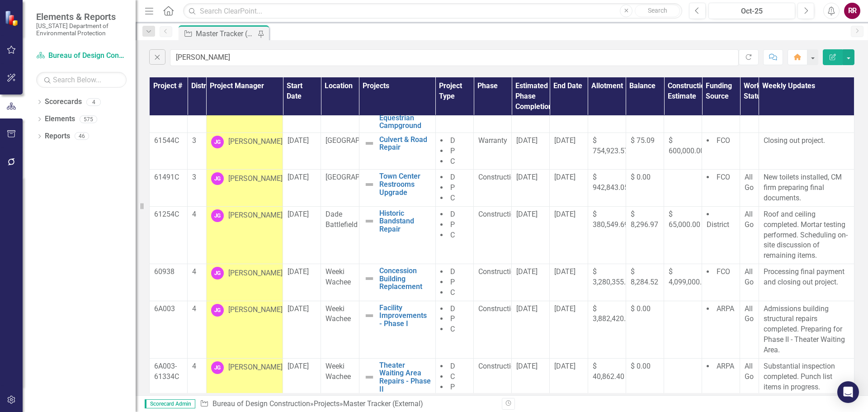 The width and height of the screenshot is (868, 412). Describe the element at coordinates (806, 330) in the screenshot. I see `p: Admissions building structural repairs completed. Preparing for Phase II - Theater Waiting Area.` at that location.